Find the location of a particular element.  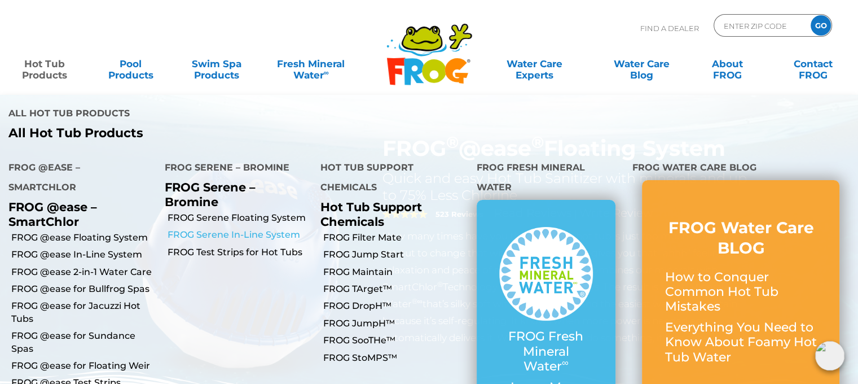

h4: FROG Water Care Blog is located at coordinates (741, 169).